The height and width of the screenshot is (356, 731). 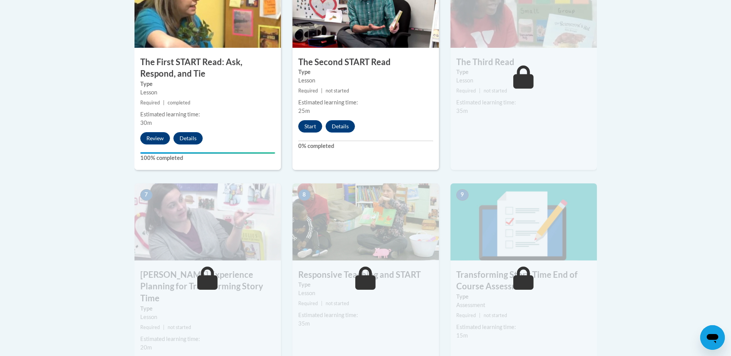 What do you see at coordinates (146, 122) in the screenshot?
I see `span: 30m` at bounding box center [146, 122].